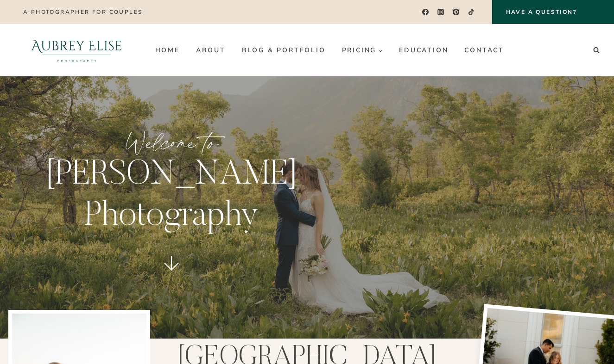  What do you see at coordinates (167, 50) in the screenshot?
I see `a: Home` at bounding box center [167, 50].